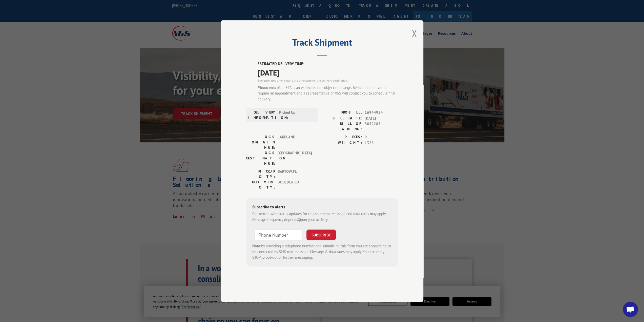 The image size is (644, 322). I want to click on button: Close modal, so click(414, 33).